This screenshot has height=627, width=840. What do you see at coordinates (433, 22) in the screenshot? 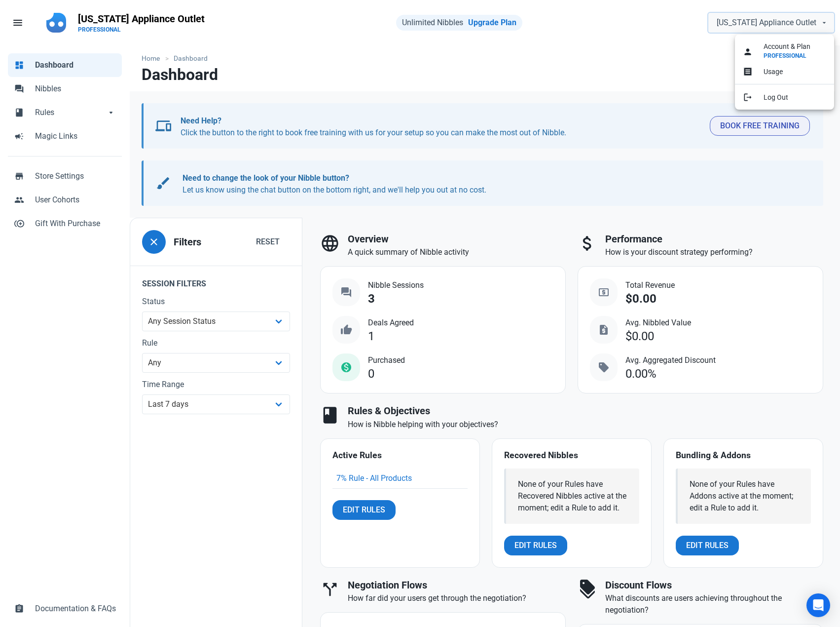
I see `span: Unlimited Nibbles` at bounding box center [433, 22].